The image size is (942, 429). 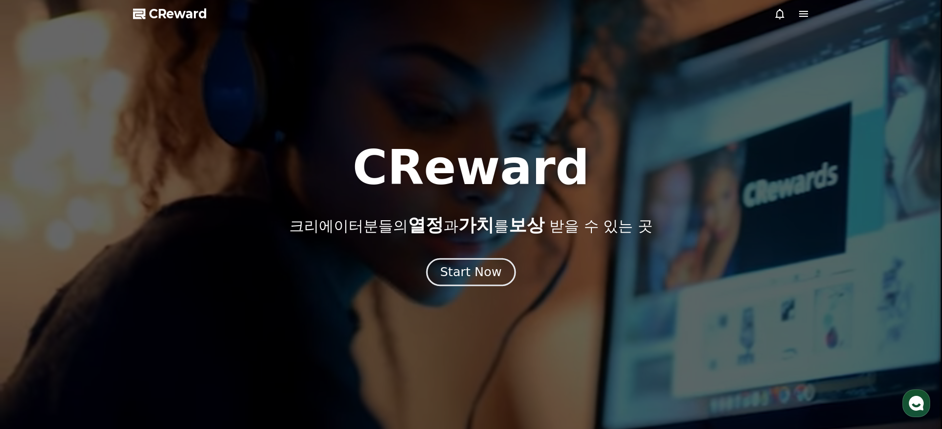 What do you see at coordinates (471, 273) in the screenshot?
I see `a: Start Now` at bounding box center [471, 273].